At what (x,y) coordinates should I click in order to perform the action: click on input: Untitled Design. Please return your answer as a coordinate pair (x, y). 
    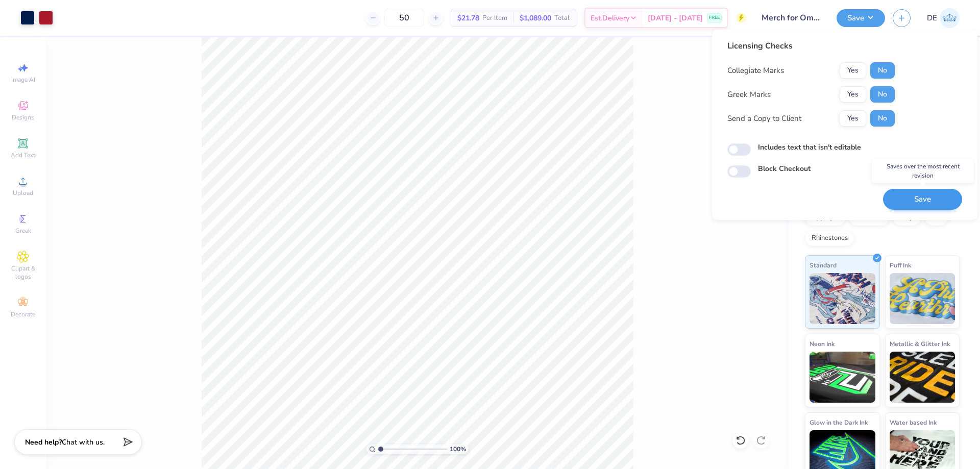
    Looking at the image, I should click on (791, 18).